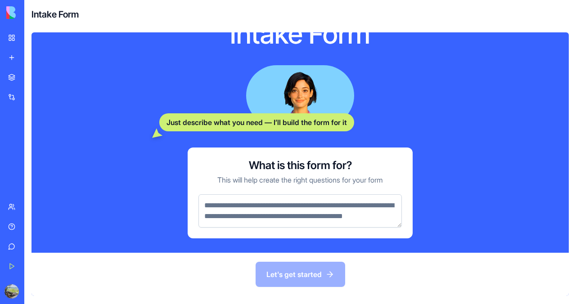 The height and width of the screenshot is (304, 576). I want to click on p: This will help create the right questions for your form, so click(300, 180).